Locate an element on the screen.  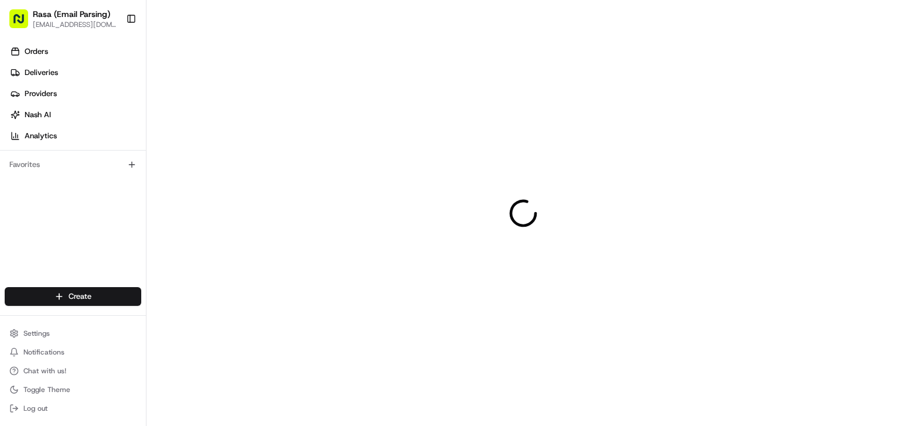
a: Orders is located at coordinates (75, 52).